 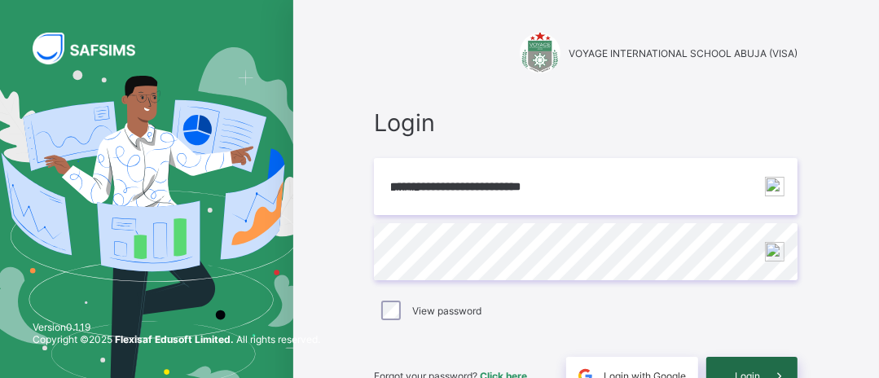 What do you see at coordinates (586, 122) in the screenshot?
I see `span: Login` at bounding box center [586, 122].